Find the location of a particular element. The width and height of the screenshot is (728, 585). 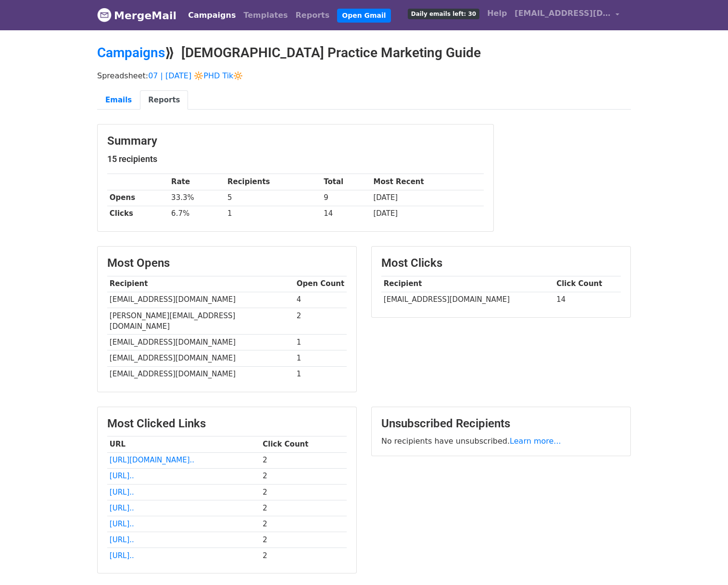

p: Spreadsheet: is located at coordinates (364, 75).